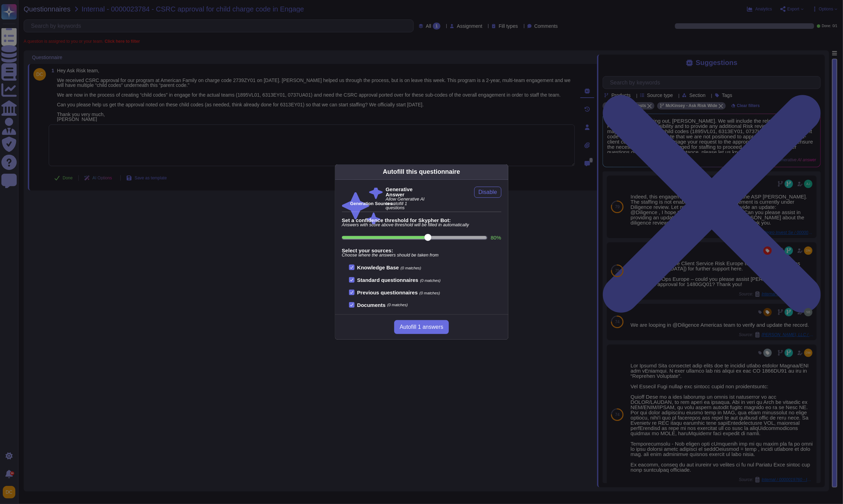 This screenshot has width=843, height=504. What do you see at coordinates (406, 192) in the screenshot?
I see `b: Generative Answer` at bounding box center [406, 192].